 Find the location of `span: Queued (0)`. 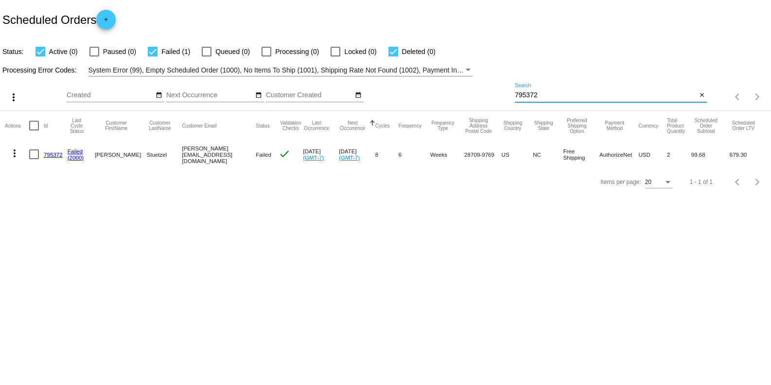

span: Queued (0) is located at coordinates (232, 52).